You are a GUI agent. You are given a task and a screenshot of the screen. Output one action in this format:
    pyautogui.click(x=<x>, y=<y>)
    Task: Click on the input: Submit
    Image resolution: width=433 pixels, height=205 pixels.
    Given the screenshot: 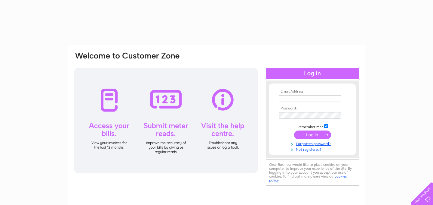 What is the action you would take?
    pyautogui.click(x=313, y=134)
    